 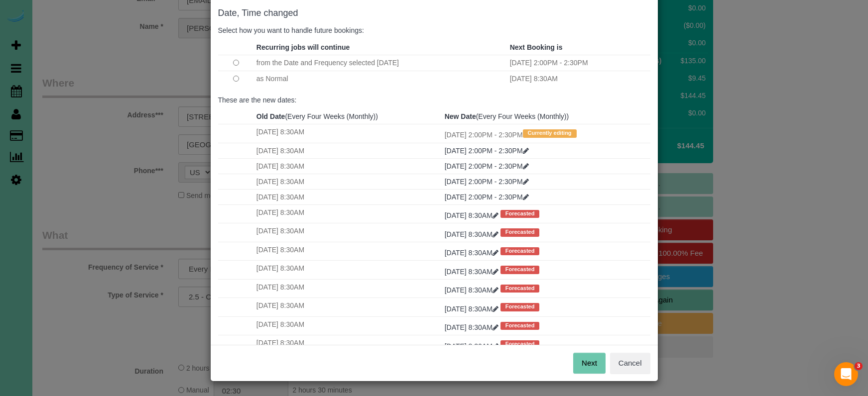 I want to click on strong: New Date, so click(x=460, y=116).